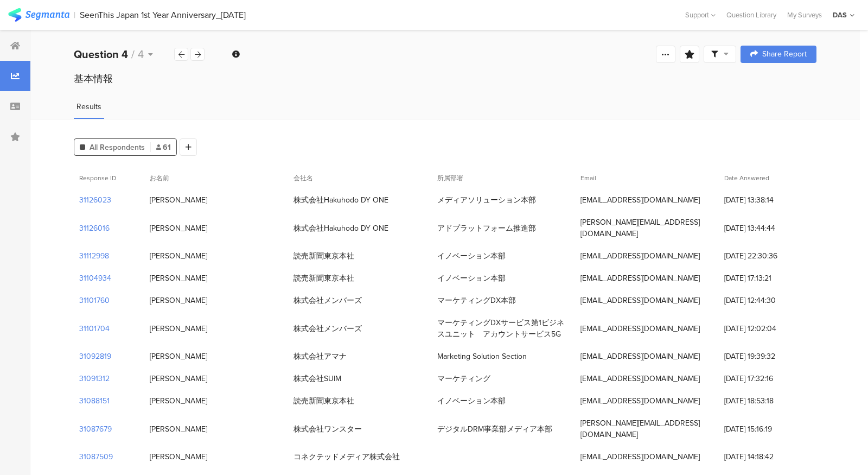  Describe the element at coordinates (94, 300) in the screenshot. I see `section: 31101760` at that location.